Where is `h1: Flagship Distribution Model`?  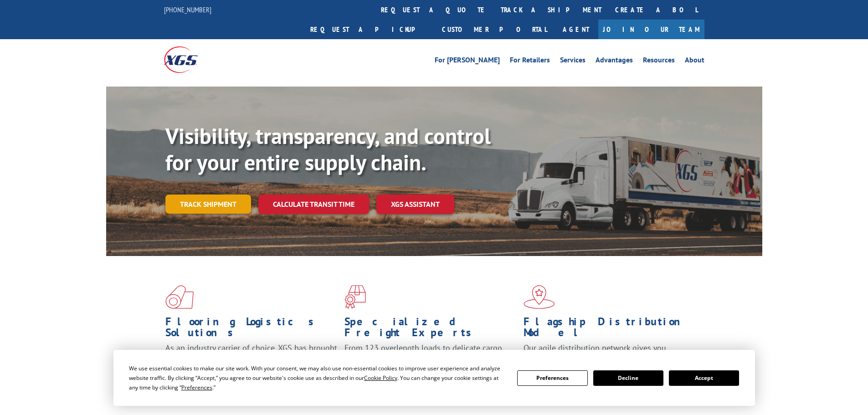 h1: Flagship Distribution Model is located at coordinates (610, 330).